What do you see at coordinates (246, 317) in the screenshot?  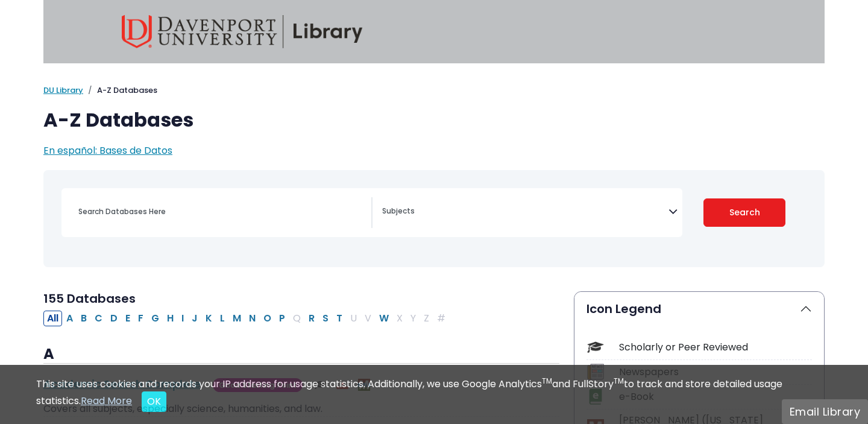 I see `div: Alpha-list to filter by first letter of database name` at bounding box center [246, 317].